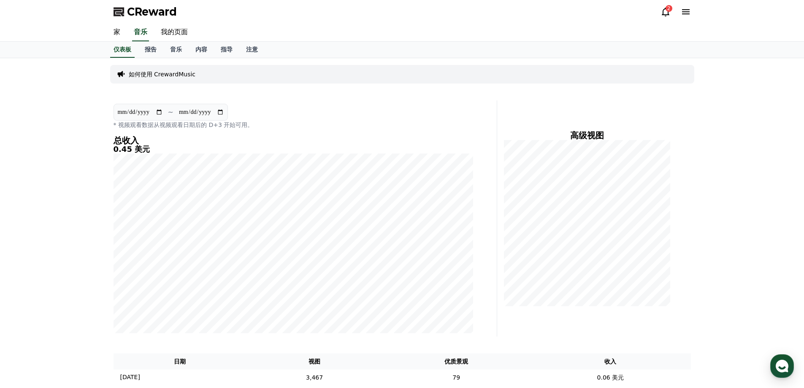 This screenshot has height=388, width=804. Describe the element at coordinates (151, 50) in the screenshot. I see `a: 报告` at that location.